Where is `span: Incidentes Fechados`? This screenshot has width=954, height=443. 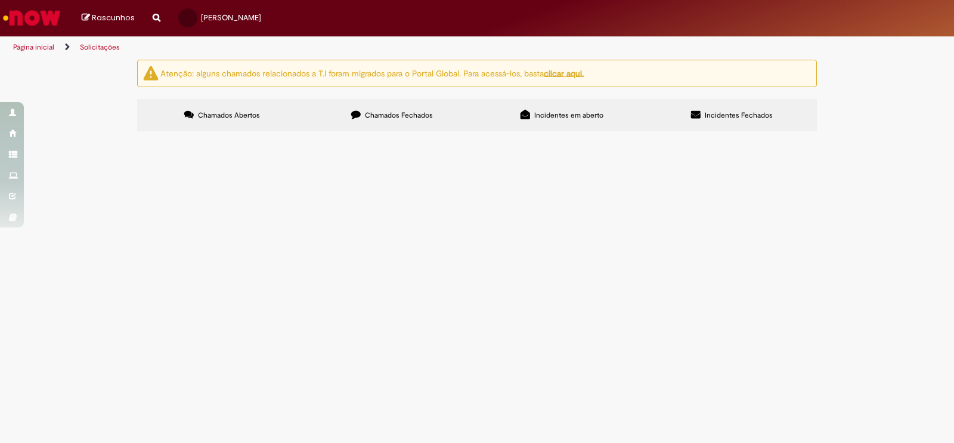
span: Incidentes Fechados is located at coordinates (739, 115).